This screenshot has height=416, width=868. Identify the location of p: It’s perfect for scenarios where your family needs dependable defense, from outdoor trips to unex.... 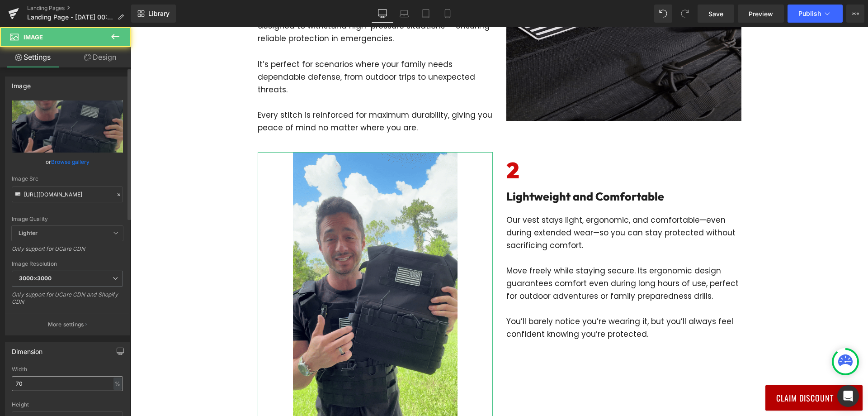
(245, 49).